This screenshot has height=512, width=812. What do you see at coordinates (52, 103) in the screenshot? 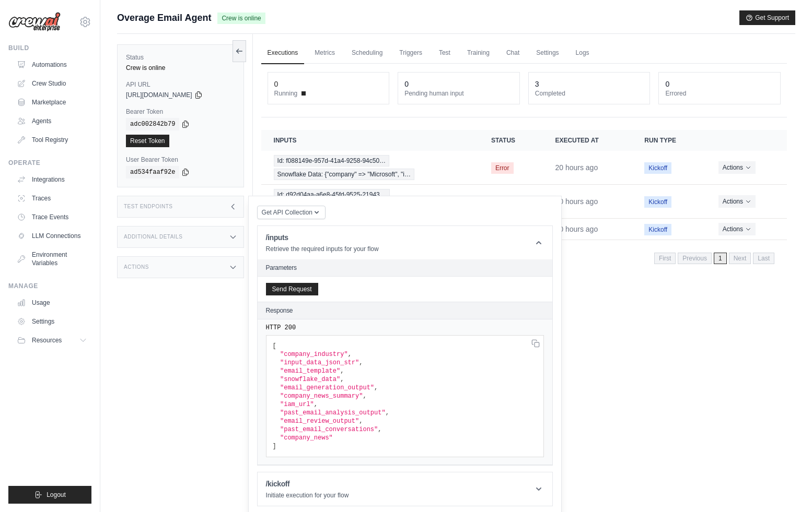
I see `a: Marketplace` at bounding box center [52, 103].